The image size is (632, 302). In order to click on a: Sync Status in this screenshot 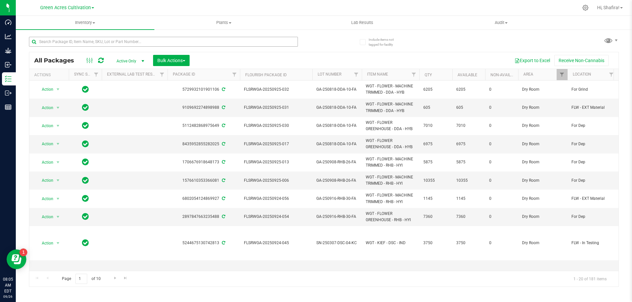, I will do `click(87, 74)`.